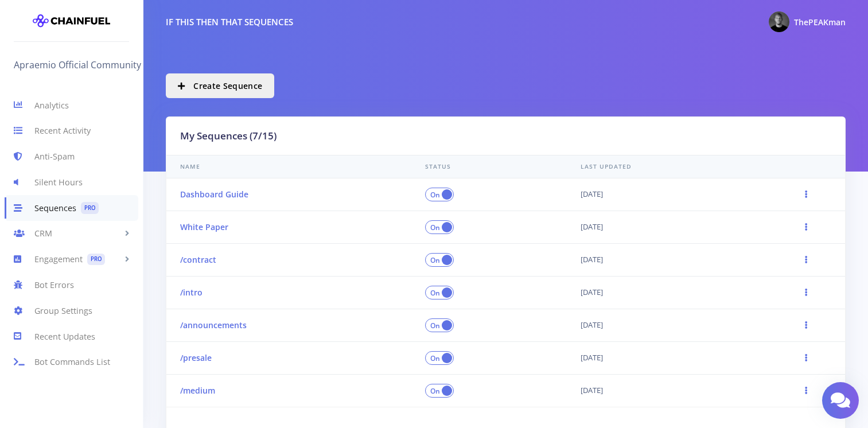 This screenshot has width=868, height=428. I want to click on a: Dashboard Guide, so click(214, 194).